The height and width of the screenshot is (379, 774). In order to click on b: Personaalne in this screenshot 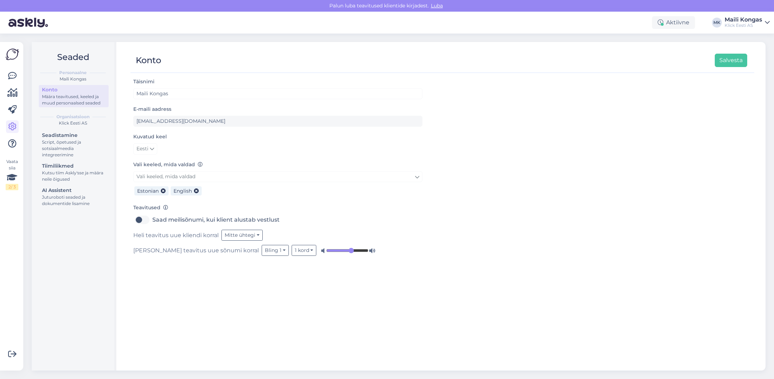, I will do `click(73, 73)`.